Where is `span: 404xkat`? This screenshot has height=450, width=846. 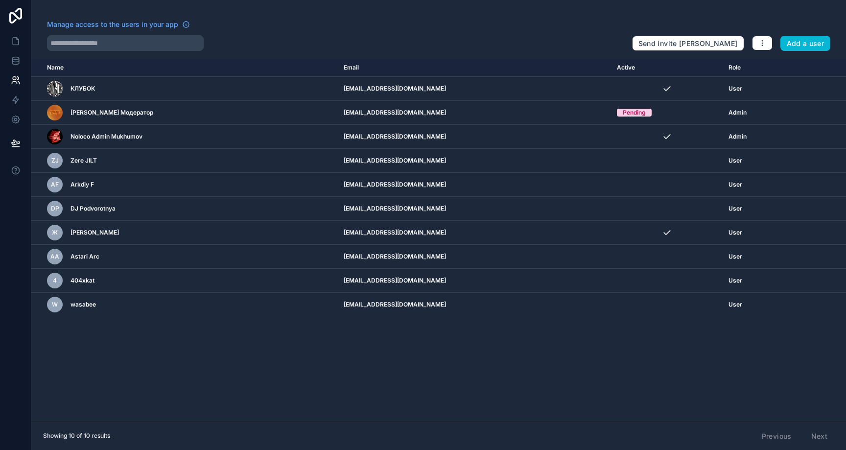
span: 404xkat is located at coordinates (82, 280).